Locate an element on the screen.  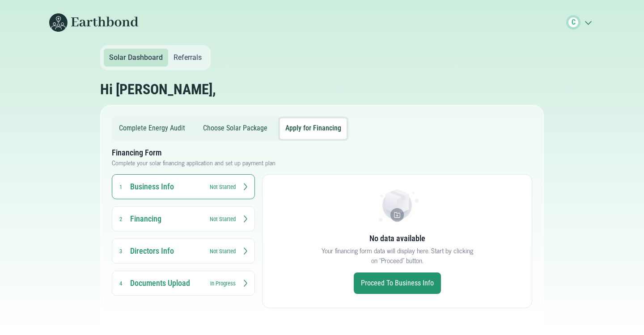
span: C is located at coordinates (573, 22).